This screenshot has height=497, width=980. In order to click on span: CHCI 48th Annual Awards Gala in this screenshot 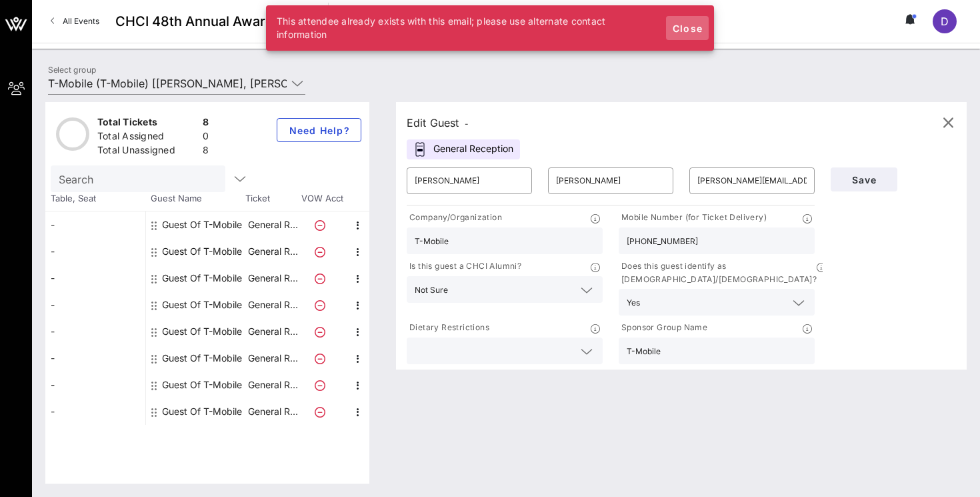, I will do `click(213, 21)`.